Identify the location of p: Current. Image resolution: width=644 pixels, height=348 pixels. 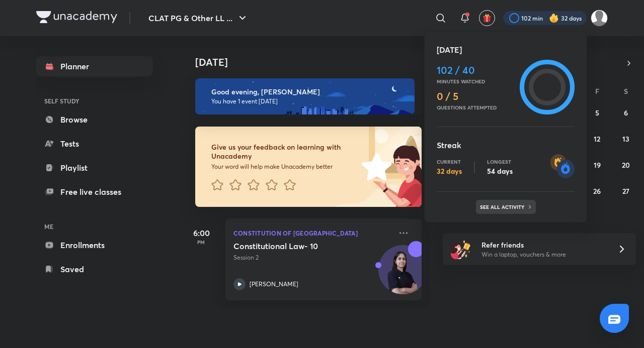
(449, 162).